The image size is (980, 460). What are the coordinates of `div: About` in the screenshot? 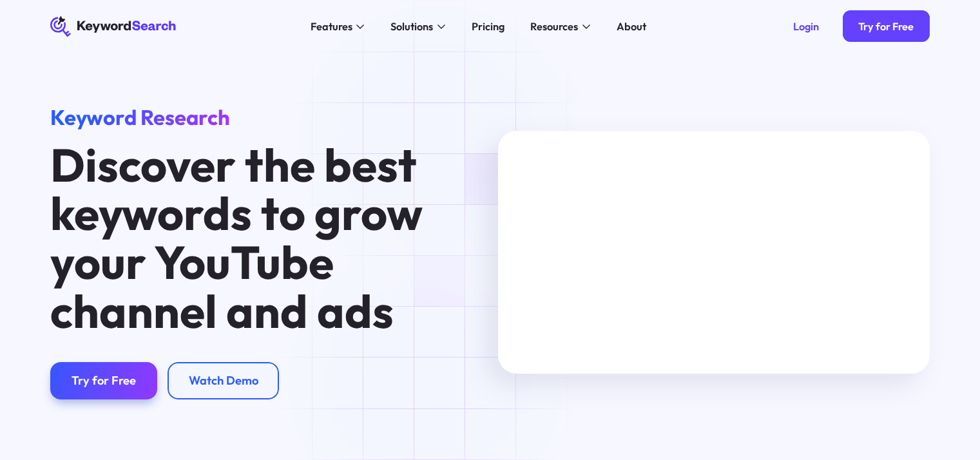 It's located at (632, 26).